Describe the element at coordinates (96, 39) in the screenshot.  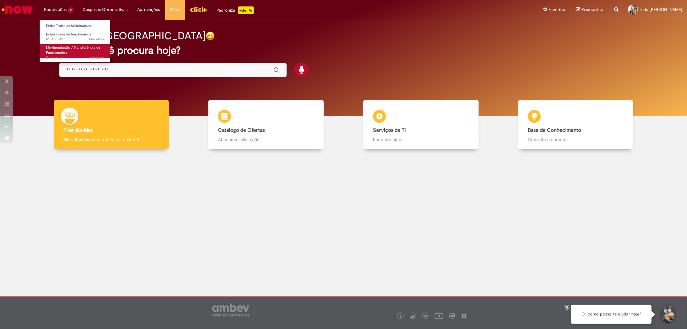
I see `span: 14m atrás` at that location.